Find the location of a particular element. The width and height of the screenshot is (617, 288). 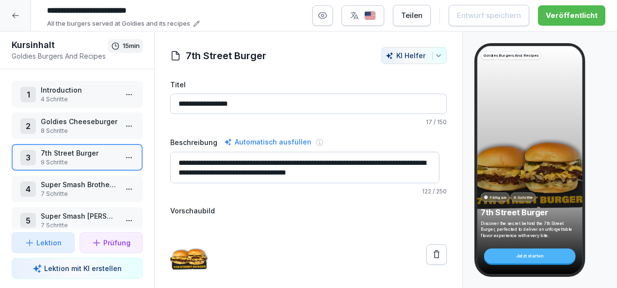

p: Fällig am is located at coordinates (498, 197).